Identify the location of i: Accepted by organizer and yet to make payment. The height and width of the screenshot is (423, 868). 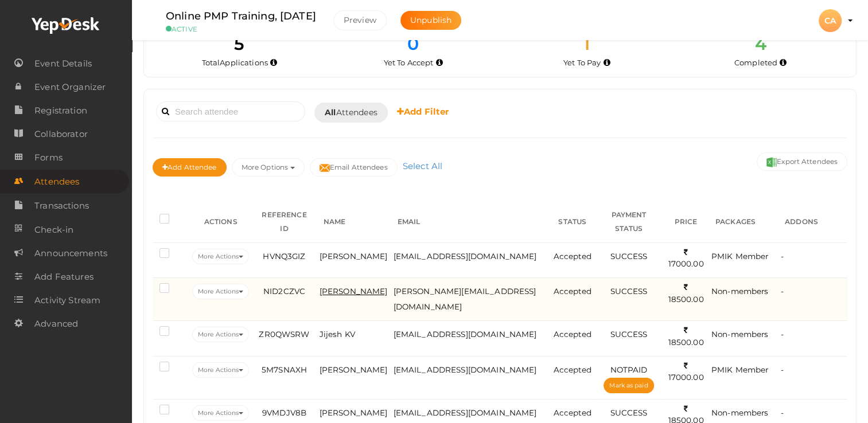
(607, 62).